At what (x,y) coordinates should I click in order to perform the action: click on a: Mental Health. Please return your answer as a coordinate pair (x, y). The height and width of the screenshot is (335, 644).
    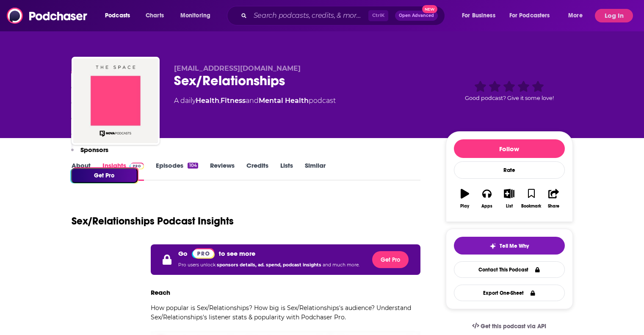
    Looking at the image, I should click on (284, 101).